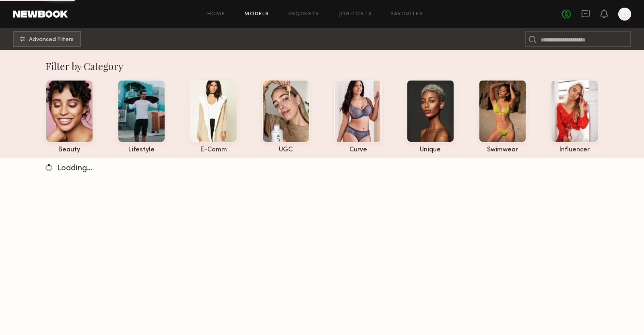 The height and width of the screenshot is (335, 644). I want to click on div: lifestyle, so click(141, 150).